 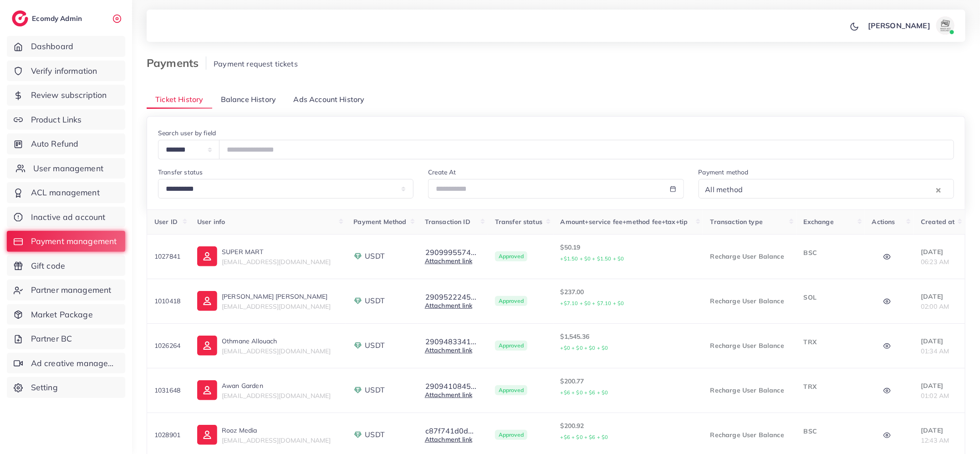 What do you see at coordinates (66, 388) in the screenshot?
I see `a: Setting` at bounding box center [66, 388].